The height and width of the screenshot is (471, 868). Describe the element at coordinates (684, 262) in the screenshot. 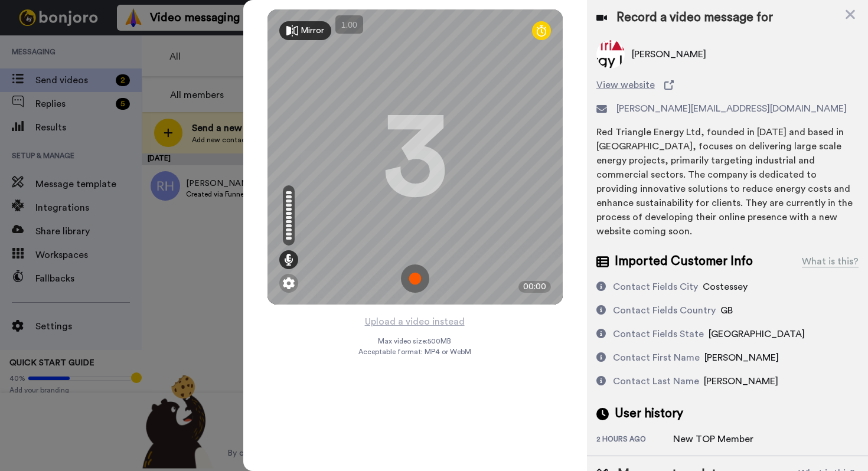

I see `span: Imported Customer Info` at that location.